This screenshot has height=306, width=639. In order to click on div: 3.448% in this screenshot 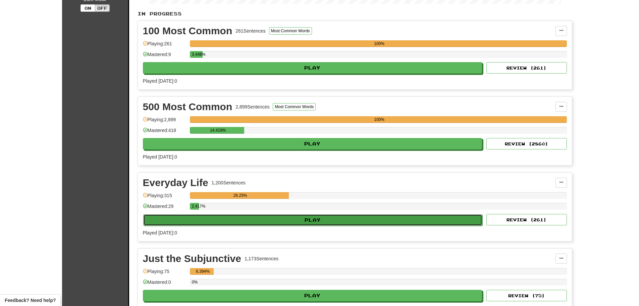, I will do `click(197, 54)`.